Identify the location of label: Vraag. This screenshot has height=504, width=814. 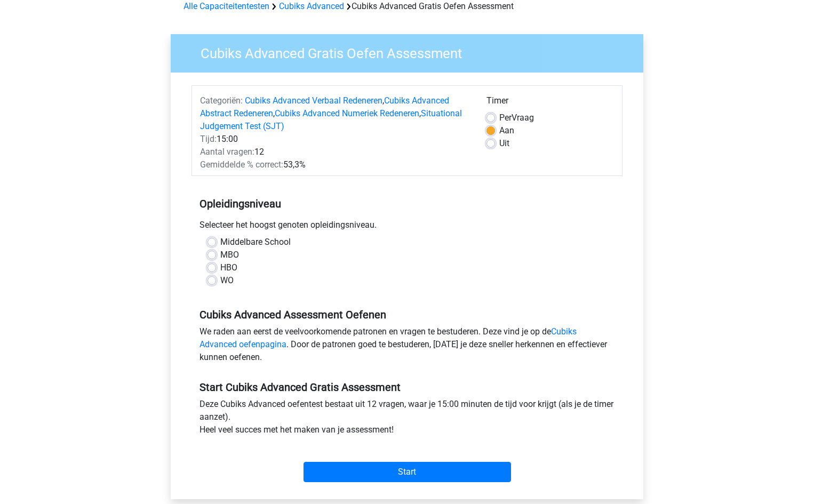
(516, 118).